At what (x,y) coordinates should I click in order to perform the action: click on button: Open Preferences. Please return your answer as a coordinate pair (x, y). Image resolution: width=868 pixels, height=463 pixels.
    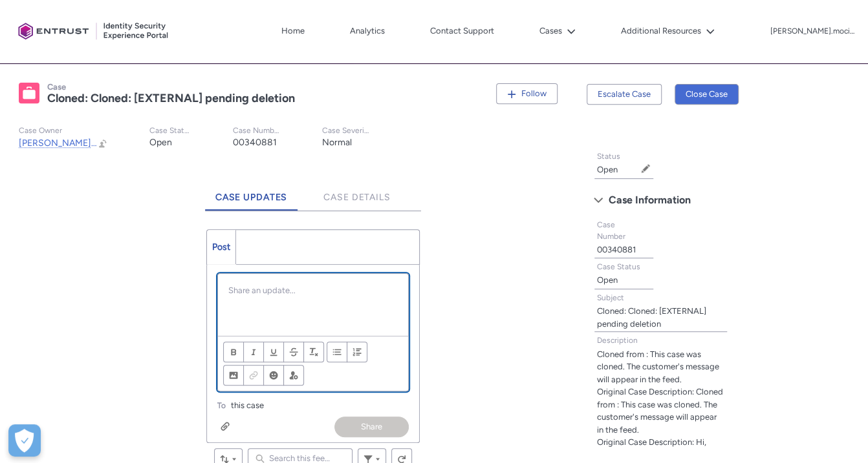
    Looking at the image, I should click on (25, 440).